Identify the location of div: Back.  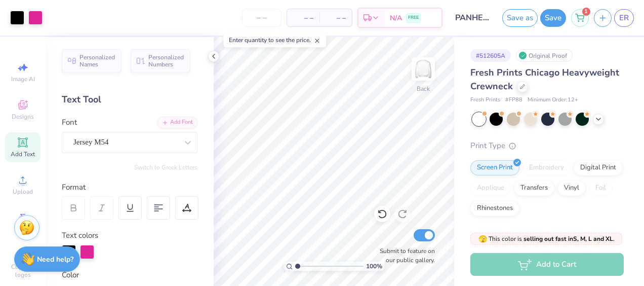
(423, 89).